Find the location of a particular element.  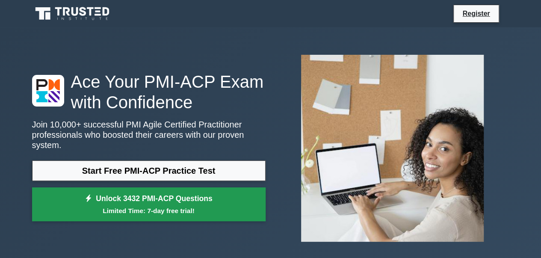

h1: Ace Your PMI-ACP Exam with Confidence is located at coordinates (149, 92).